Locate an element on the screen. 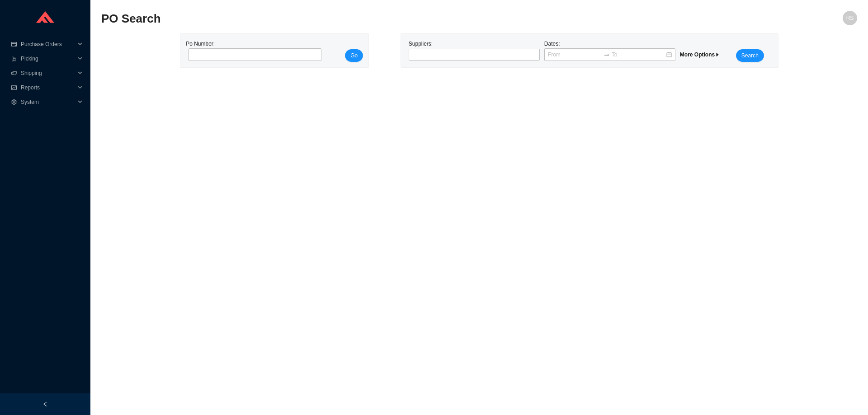 The height and width of the screenshot is (415, 868). span: Go is located at coordinates (353, 55).